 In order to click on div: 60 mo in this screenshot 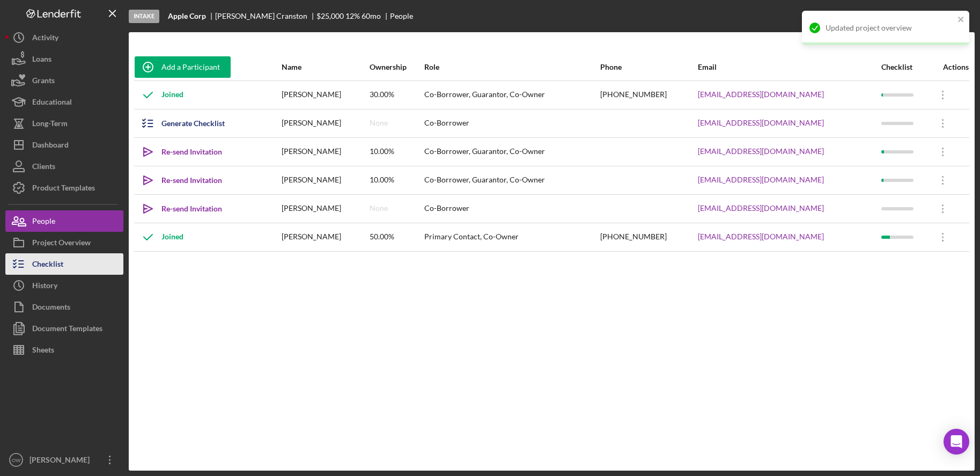, I will do `click(371, 16)`.